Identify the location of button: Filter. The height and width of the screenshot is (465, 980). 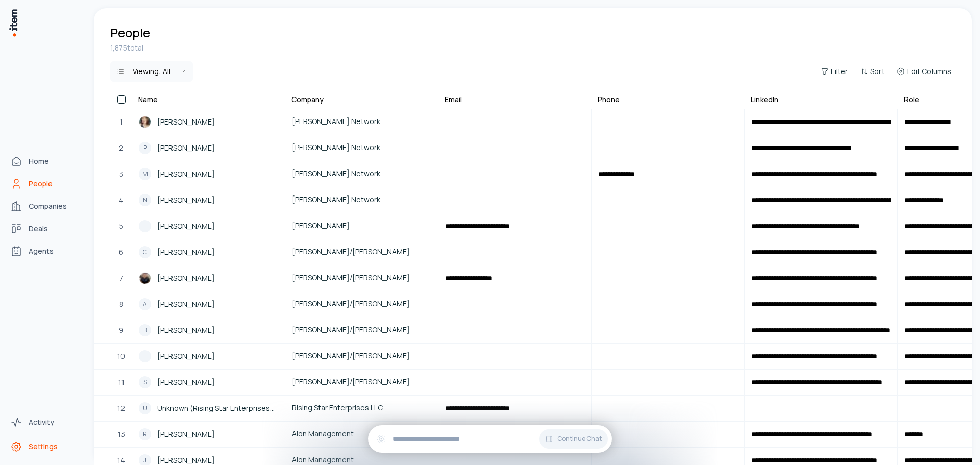
(834, 71).